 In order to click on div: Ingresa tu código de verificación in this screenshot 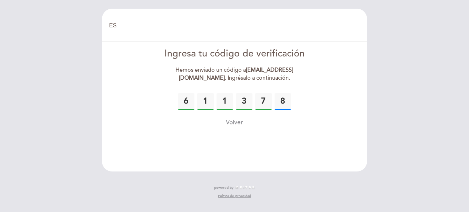, I will do `click(235, 54)`.